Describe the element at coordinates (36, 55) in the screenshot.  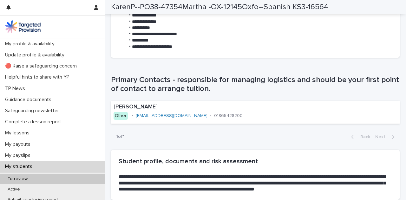
I see `p: Update profile & availability` at that location.